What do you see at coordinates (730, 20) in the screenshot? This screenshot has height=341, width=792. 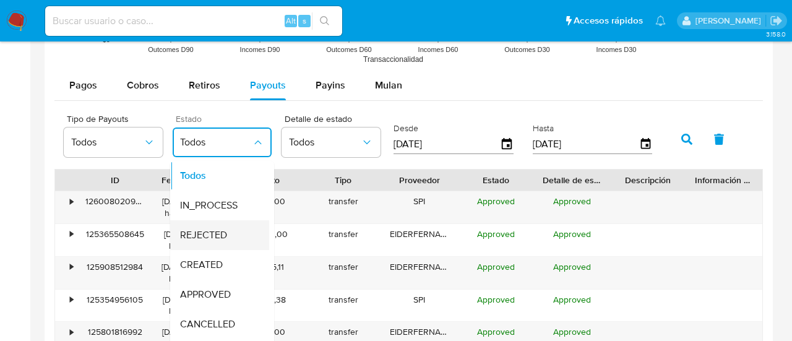 I see `p: nicolas.tyrkiel@mercadolibre.com` at bounding box center [730, 20].